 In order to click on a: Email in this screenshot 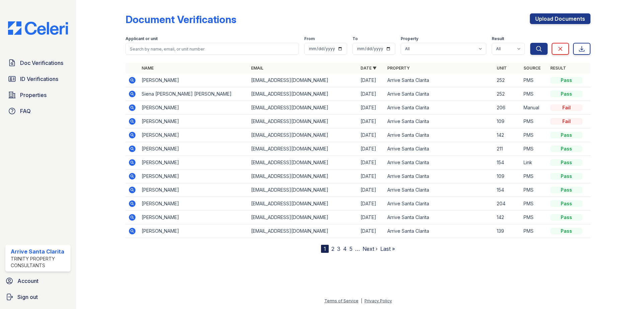, I will do `click(257, 68)`.